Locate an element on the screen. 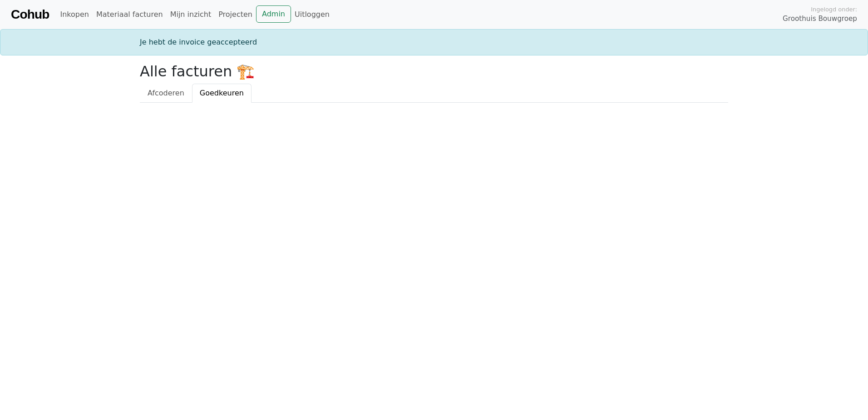  span: Goedkeuren is located at coordinates (222, 93).